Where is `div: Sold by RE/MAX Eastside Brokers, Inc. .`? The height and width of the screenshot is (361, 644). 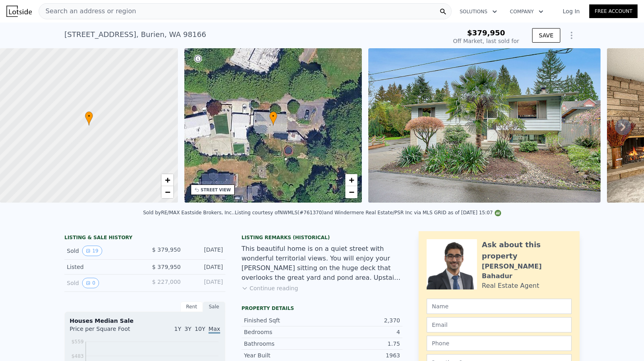 div: Sold by RE/MAX Eastside Brokers, Inc. . is located at coordinates (189, 213).